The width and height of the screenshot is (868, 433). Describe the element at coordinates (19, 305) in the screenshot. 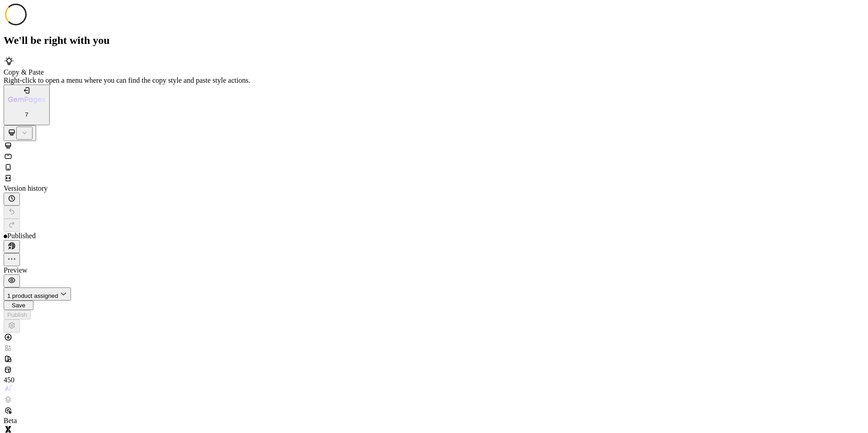

I see `span: Save` at that location.